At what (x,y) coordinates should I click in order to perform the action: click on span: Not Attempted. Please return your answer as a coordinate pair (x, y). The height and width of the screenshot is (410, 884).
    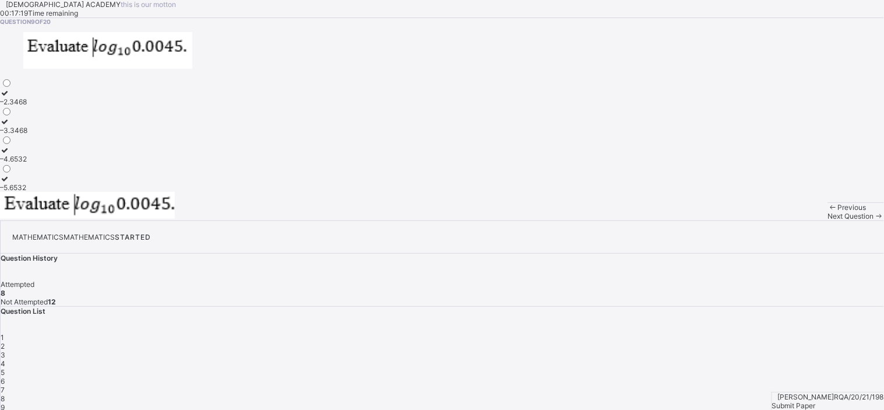
    Looking at the image, I should click on (24, 301).